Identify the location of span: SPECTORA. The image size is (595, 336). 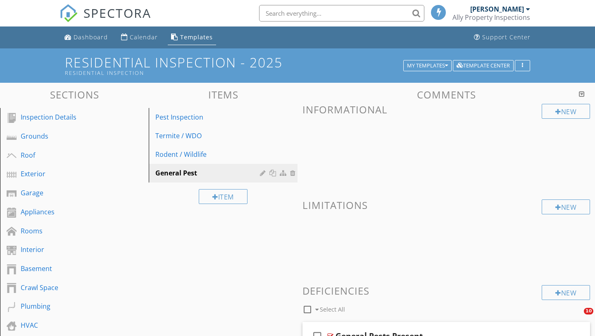
(117, 13).